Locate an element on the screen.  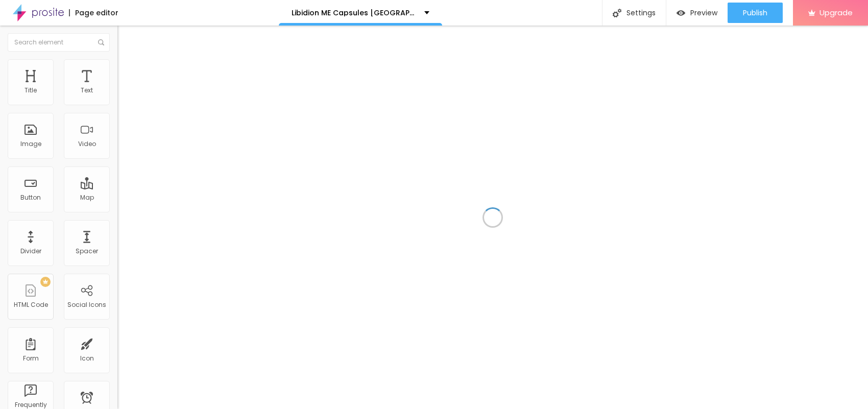
div: Image is located at coordinates (31, 144).